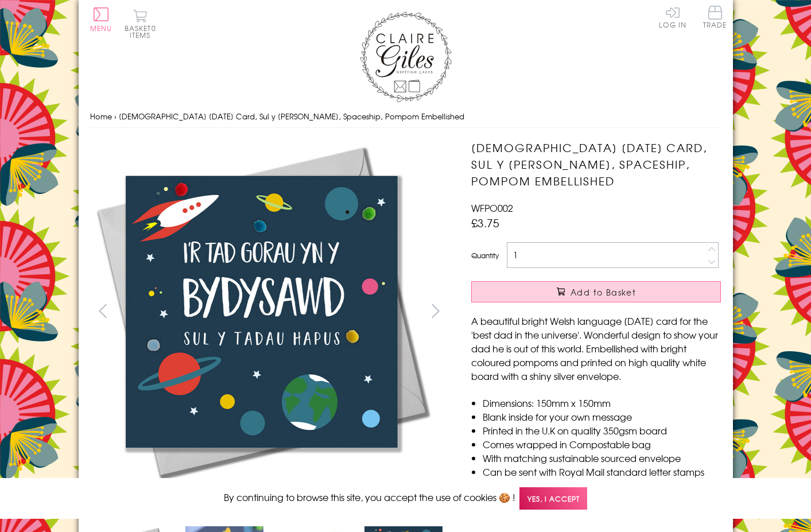 The height and width of the screenshot is (532, 811). I want to click on li: With matching sustainable sourced envelope, so click(602, 458).